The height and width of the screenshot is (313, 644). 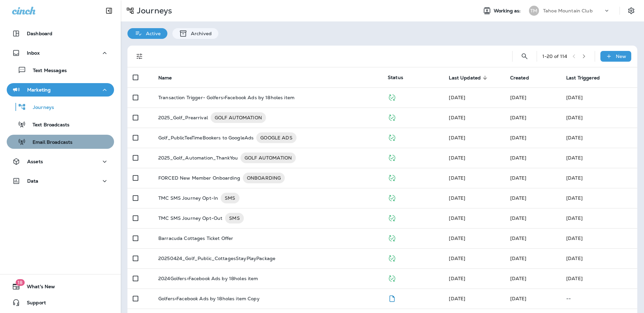 What do you see at coordinates (264, 178) in the screenshot?
I see `div: ONBOARDING` at bounding box center [264, 178].